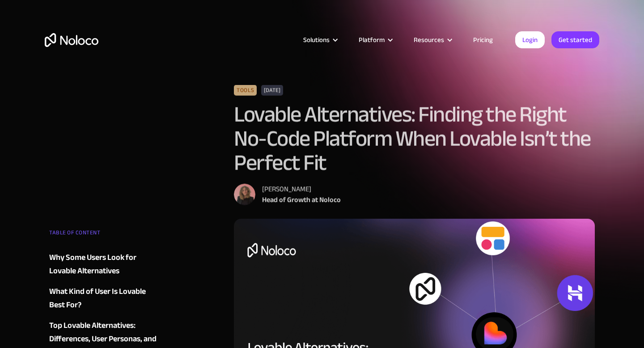 This screenshot has height=348, width=644. I want to click on div: Why Some Users Look for Lovable Alternatives, so click(103, 264).